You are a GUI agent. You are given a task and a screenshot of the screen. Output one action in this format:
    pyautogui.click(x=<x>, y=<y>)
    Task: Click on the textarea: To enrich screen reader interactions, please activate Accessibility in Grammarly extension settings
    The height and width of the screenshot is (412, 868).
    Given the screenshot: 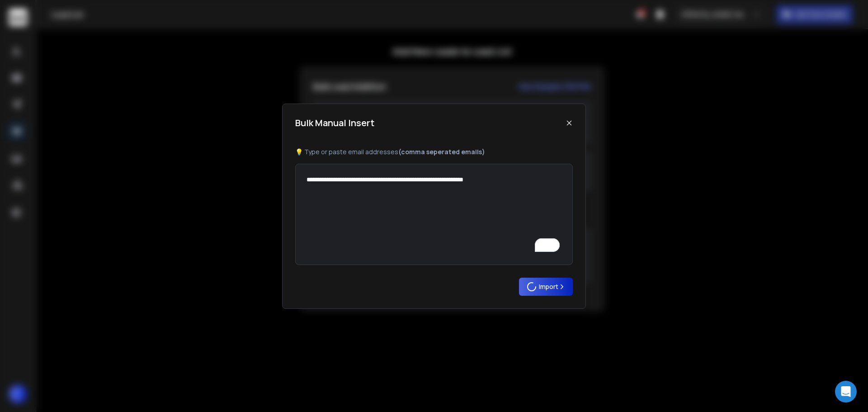 What is the action you would take?
    pyautogui.click(x=434, y=214)
    